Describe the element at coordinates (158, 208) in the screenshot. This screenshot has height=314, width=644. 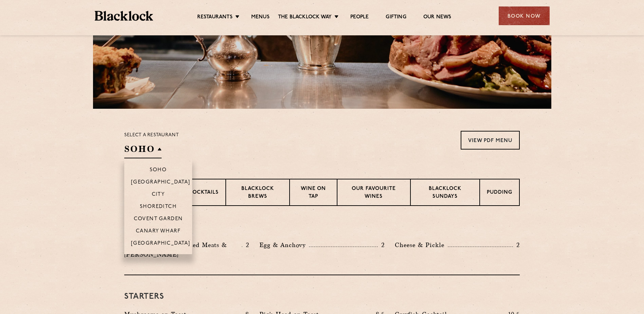
I see `p: Shoreditch` at that location.